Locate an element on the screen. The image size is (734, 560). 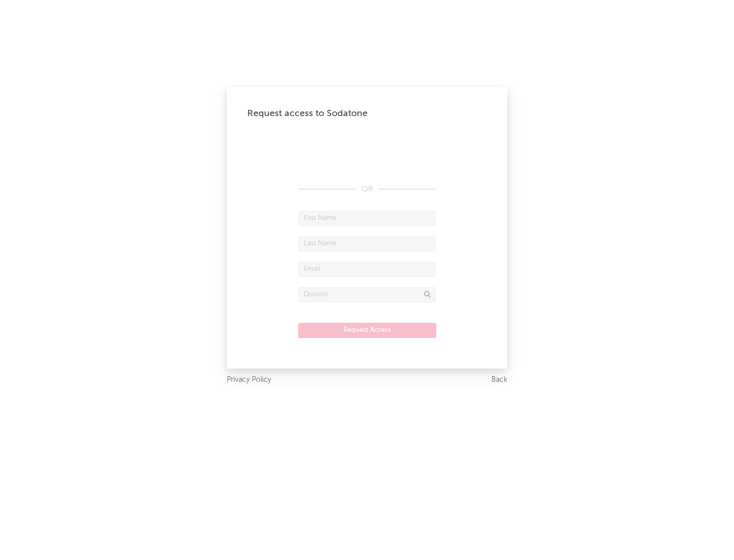
a: Privacy Policy is located at coordinates (249, 380).